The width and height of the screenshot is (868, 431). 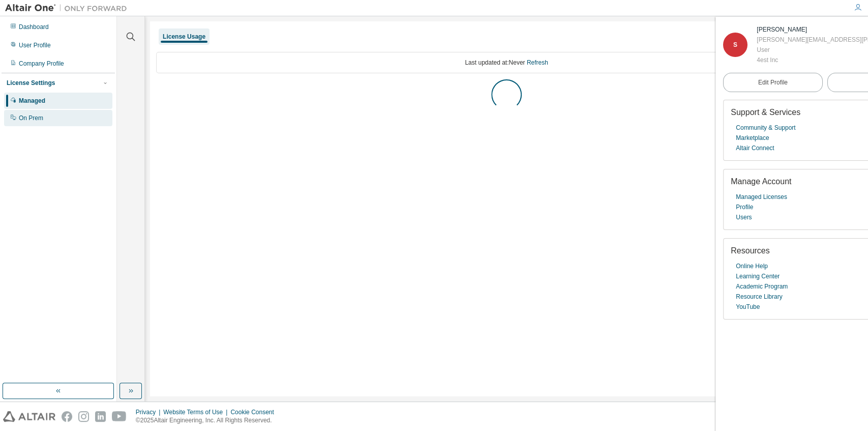 What do you see at coordinates (69, 8) in the screenshot?
I see `img: Altair One` at bounding box center [69, 8].